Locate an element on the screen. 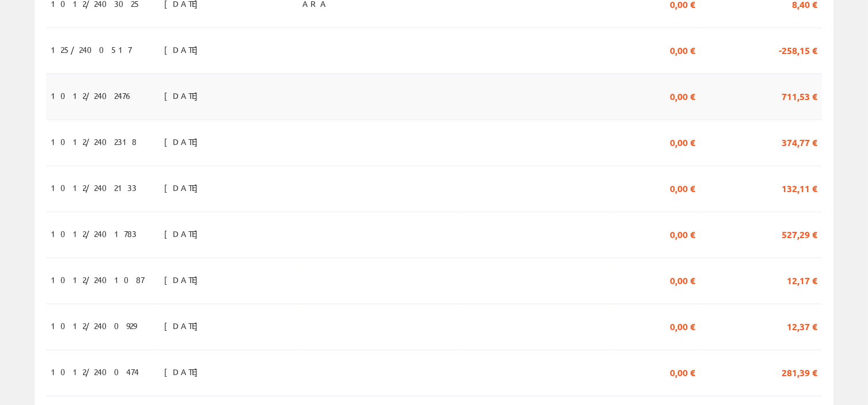  span: 711,53 € is located at coordinates (799, 96).